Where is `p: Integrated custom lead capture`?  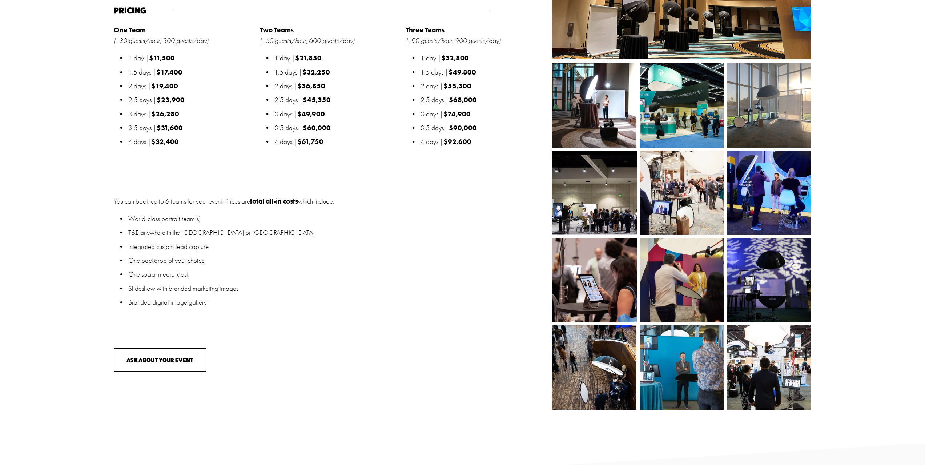
p: Integrated custom lead capture is located at coordinates (338, 247).